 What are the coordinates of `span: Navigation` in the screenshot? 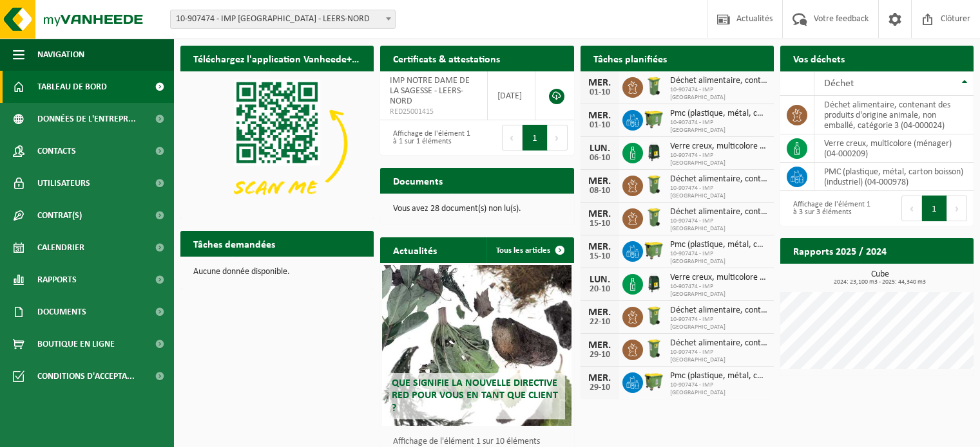 It's located at (60, 55).